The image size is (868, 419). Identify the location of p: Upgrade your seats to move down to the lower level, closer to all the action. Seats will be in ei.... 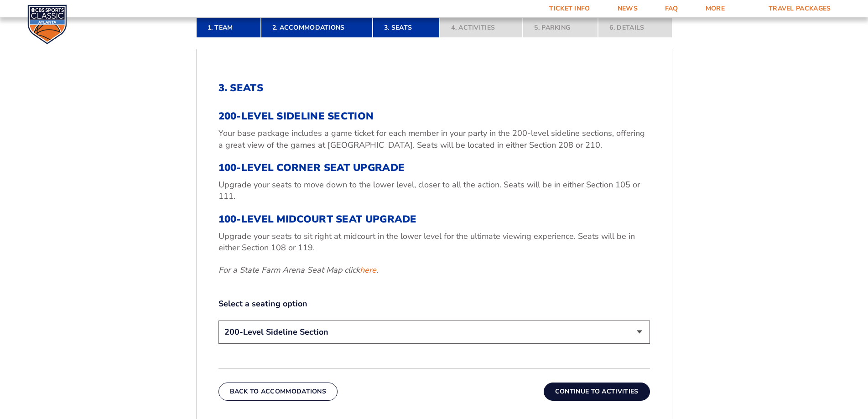
(434, 191).